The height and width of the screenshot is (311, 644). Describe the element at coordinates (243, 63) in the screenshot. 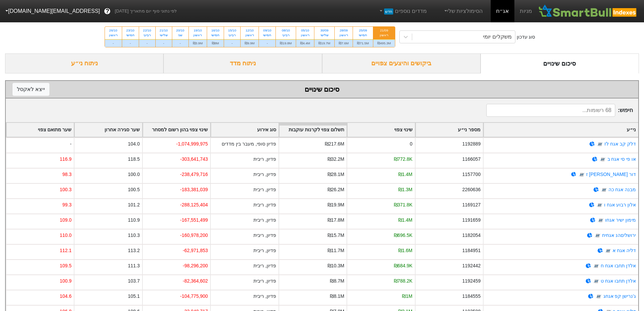

I see `div: ניתוח מדד` at that location.